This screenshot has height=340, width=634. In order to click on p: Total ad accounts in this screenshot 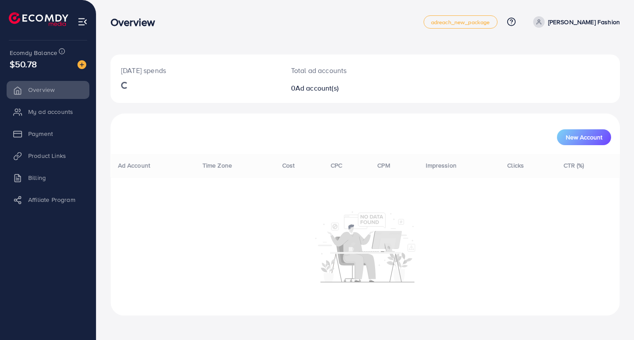, I will do `click(344, 70)`.